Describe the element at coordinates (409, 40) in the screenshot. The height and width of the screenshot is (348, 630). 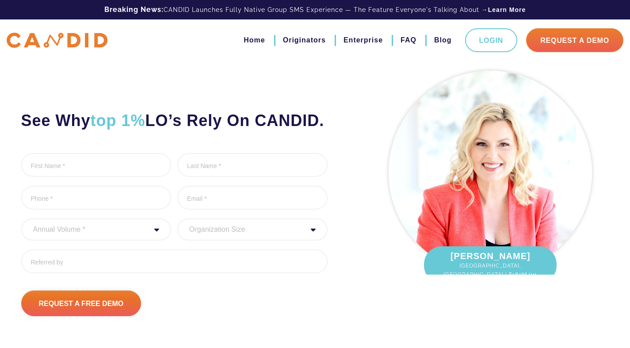
I see `a: FAQ` at that location.